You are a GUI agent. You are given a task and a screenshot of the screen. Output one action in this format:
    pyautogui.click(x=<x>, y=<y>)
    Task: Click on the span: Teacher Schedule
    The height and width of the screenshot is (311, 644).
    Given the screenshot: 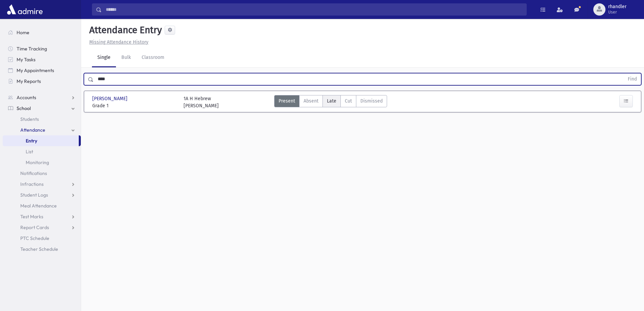 What is the action you would take?
    pyautogui.click(x=39, y=249)
    